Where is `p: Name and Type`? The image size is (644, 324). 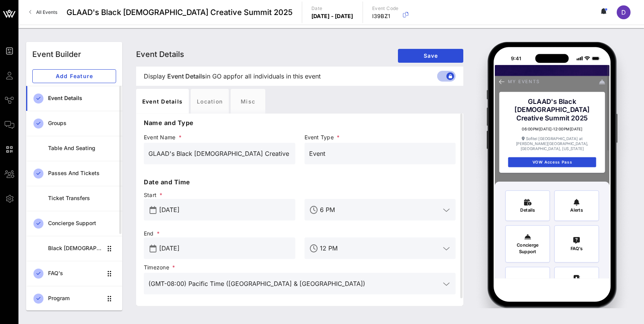
p: Name and Type is located at coordinates (300, 123).